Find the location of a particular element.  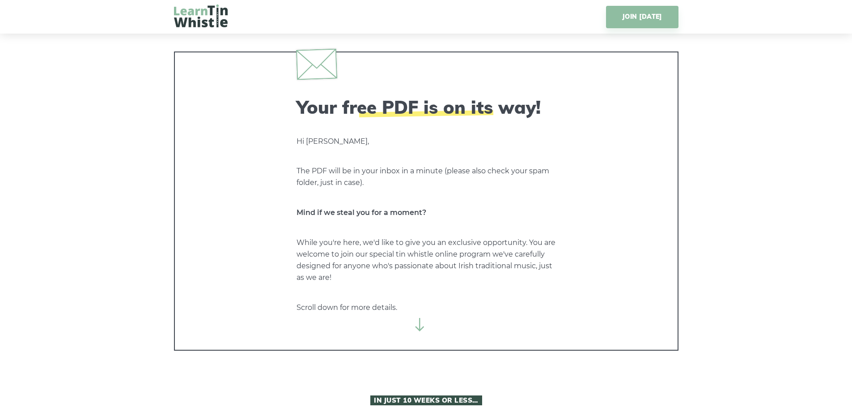

img: envelope.svg is located at coordinates (316, 64).